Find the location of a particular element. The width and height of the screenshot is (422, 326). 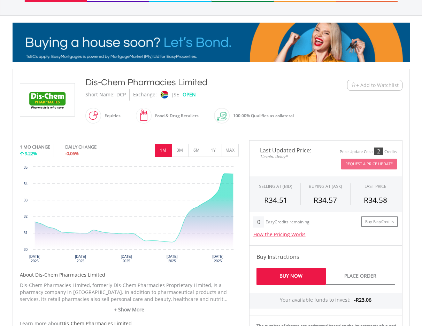

div: Chart. Highcharts interactive chart. is located at coordinates (129, 216).